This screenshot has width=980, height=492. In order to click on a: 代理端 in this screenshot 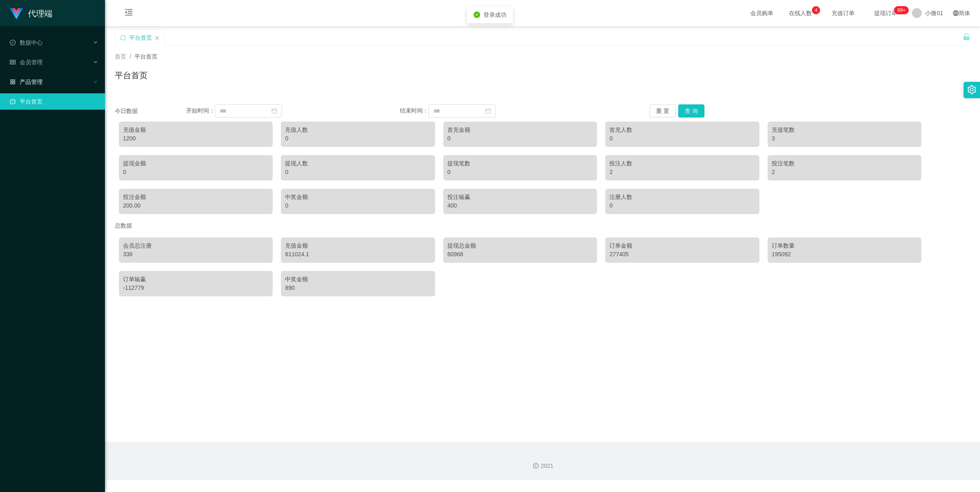, I will do `click(31, 13)`.